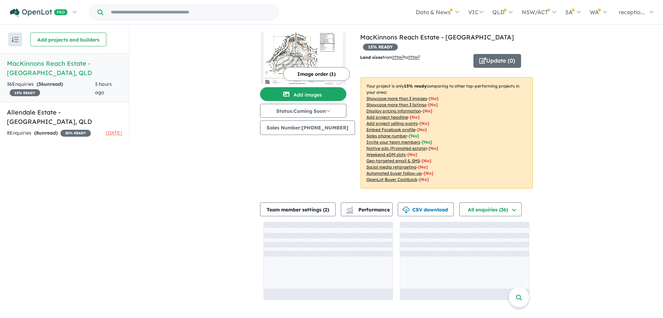 This screenshot has height=318, width=663. What do you see at coordinates (191, 12) in the screenshot?
I see `input: Try estate name, suburb, builder or developer` at bounding box center [191, 12].